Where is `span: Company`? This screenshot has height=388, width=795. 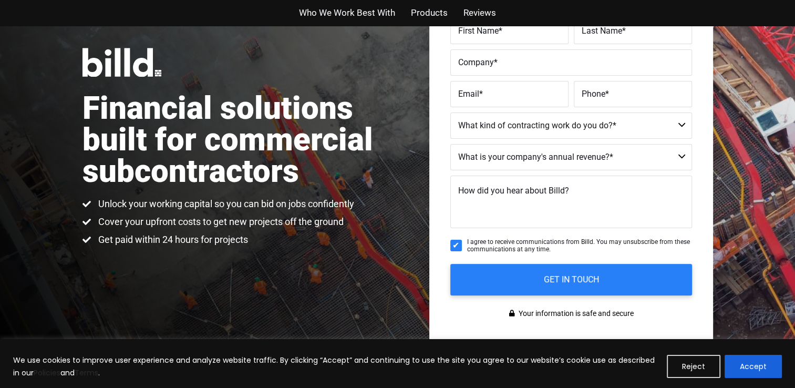
span: Company is located at coordinates (476, 62).